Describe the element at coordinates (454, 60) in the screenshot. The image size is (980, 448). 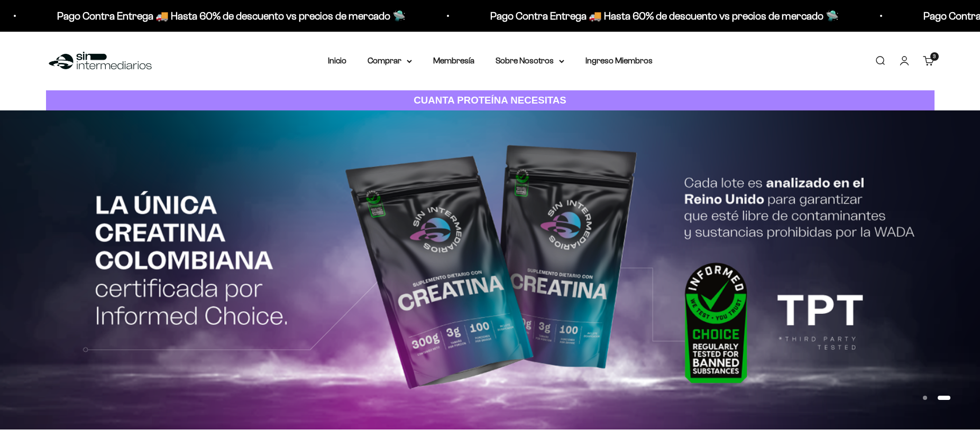
I see `a: Membresía` at that location.